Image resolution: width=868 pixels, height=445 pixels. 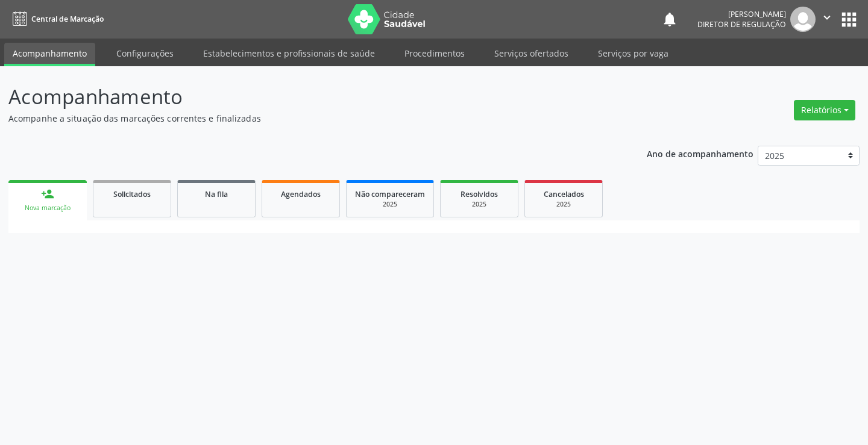 What do you see at coordinates (288, 53) in the screenshot?
I see `a: Estabelecimentos e profissionais de saúde` at bounding box center [288, 53].